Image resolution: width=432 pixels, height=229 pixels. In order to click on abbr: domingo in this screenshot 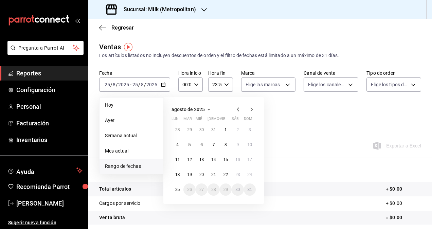, I will do `click(248, 120)`.